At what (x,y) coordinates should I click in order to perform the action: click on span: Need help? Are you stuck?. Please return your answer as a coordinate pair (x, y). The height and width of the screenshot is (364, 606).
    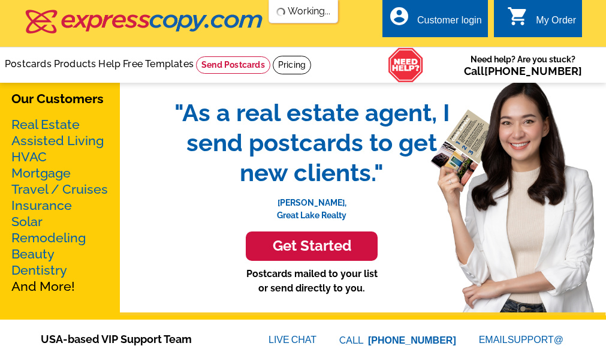
    Looking at the image, I should click on (522, 65).